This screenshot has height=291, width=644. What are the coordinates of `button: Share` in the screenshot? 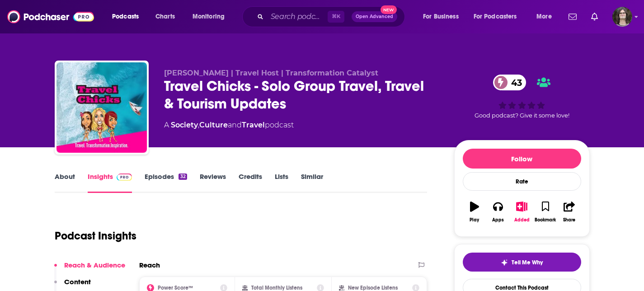 It's located at (569, 212).